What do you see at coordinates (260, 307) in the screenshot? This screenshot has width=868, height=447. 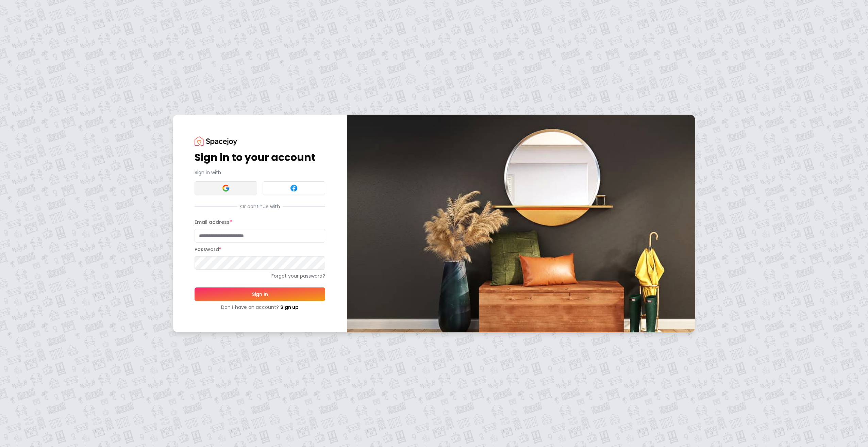 I see `div: Don't have an account?` at bounding box center [260, 307].